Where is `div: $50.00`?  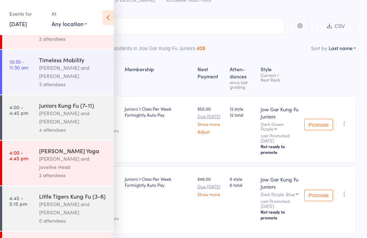 div: $50.00 is located at coordinates (211, 120).